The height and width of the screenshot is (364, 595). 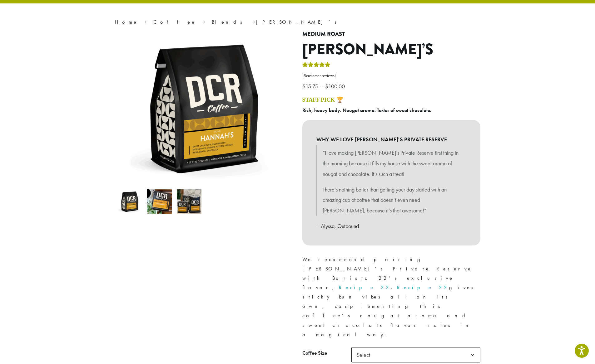 I want to click on img: Hannah's, so click(x=130, y=202).